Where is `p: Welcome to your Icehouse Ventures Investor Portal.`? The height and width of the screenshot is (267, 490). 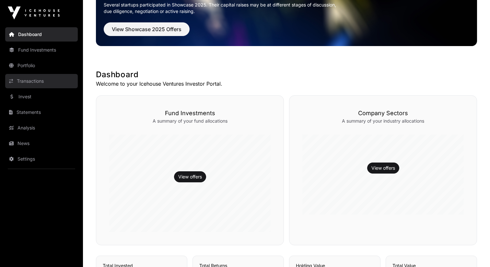
p: Welcome to your Icehouse Ventures Investor Portal. is located at coordinates (287, 84).